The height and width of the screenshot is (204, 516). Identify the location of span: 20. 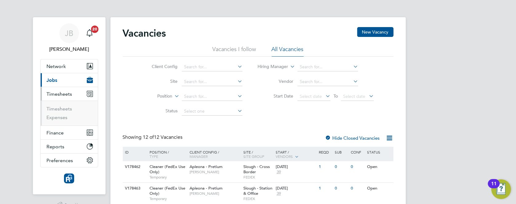
(95, 29).